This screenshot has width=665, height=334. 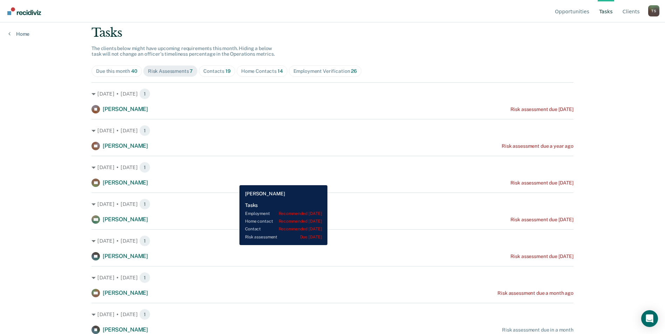 What do you see at coordinates (280, 71) in the screenshot?
I see `span: 14` at bounding box center [280, 71].